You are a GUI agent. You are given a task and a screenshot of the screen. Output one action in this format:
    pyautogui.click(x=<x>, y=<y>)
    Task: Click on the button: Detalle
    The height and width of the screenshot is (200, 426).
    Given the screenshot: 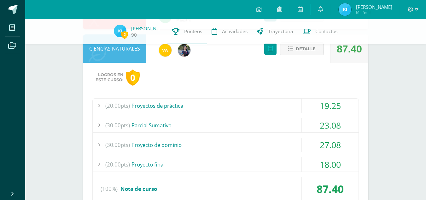 What is the action you would take?
    pyautogui.click(x=302, y=49)
    